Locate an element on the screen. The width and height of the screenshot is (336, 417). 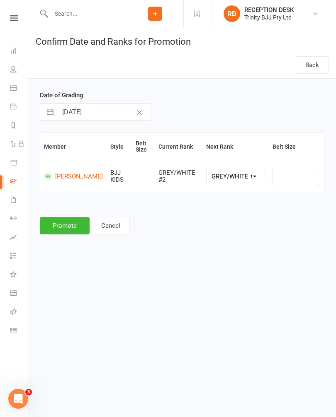
a: Calendar is located at coordinates (19, 89).